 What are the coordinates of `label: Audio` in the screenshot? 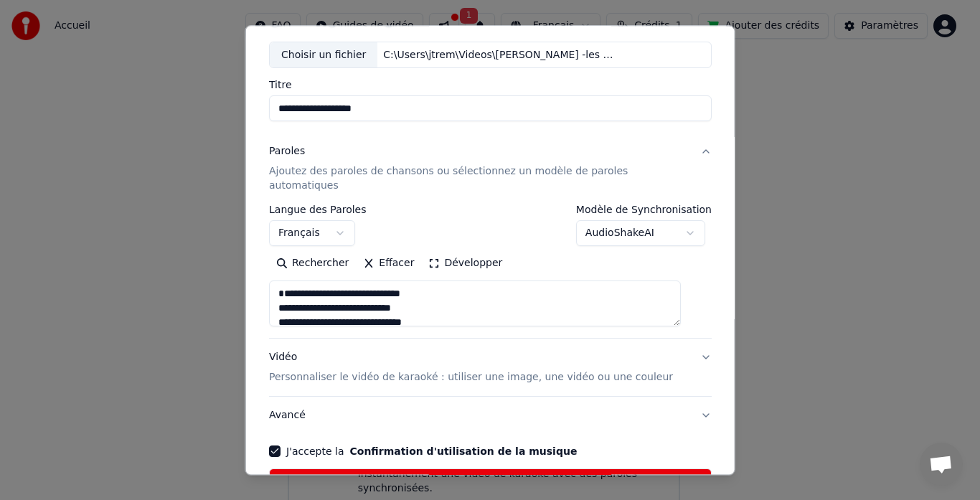 It's located at (301, 22).